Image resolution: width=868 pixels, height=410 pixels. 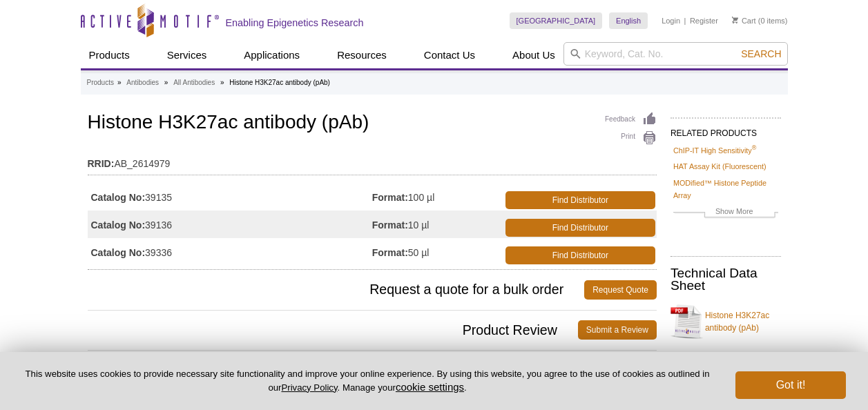 What do you see at coordinates (194, 83) in the screenshot?
I see `a: All Antibodies` at bounding box center [194, 83].